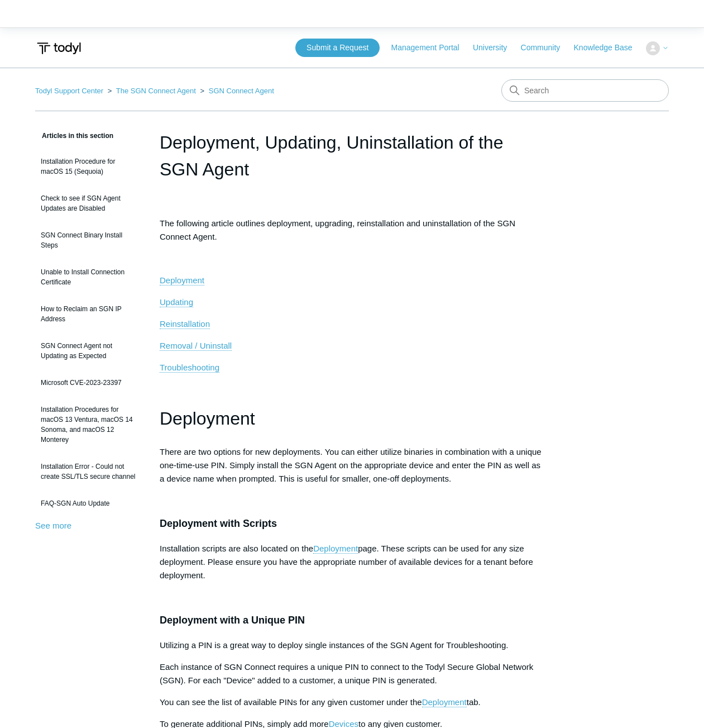 The width and height of the screenshot is (704, 728). Describe the element at coordinates (351, 465) in the screenshot. I see `span: There are two options for new deployments. You can either utilize binaries in combination with a ...` at that location.